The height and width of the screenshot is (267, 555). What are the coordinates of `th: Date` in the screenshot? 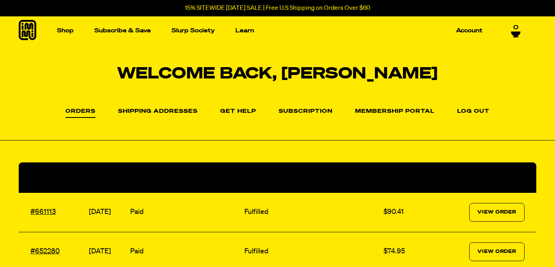 It's located at (108, 177).